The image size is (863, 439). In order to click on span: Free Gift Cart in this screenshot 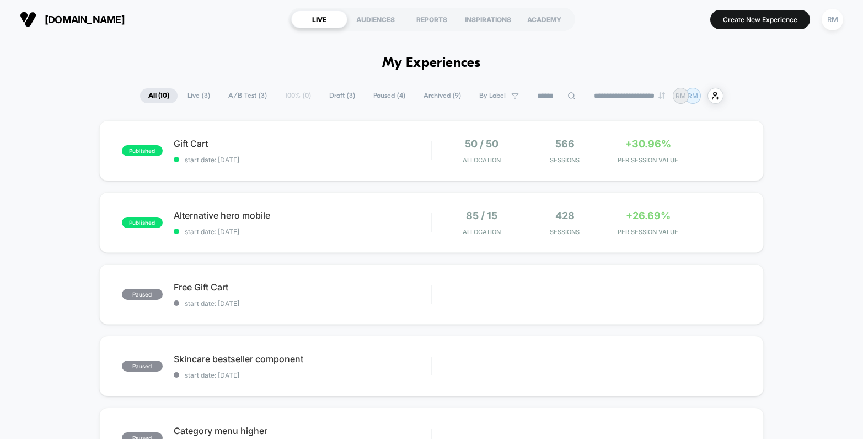, I will do `click(302, 287)`.